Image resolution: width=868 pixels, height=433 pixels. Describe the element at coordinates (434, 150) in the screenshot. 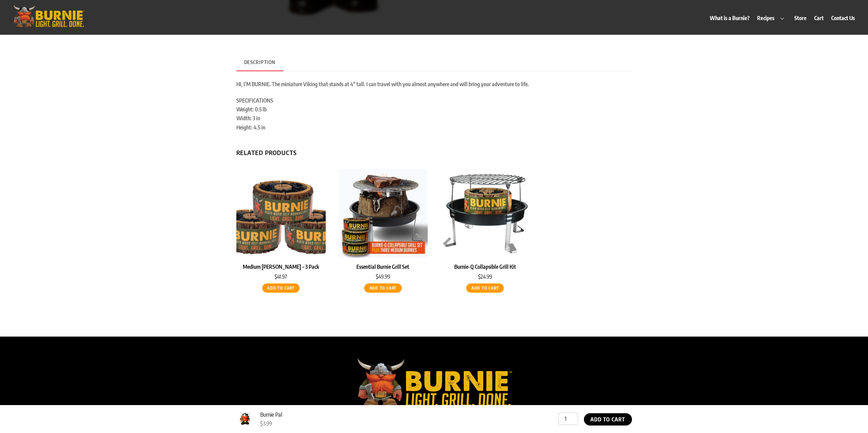

I see `h2: Related products` at that location.